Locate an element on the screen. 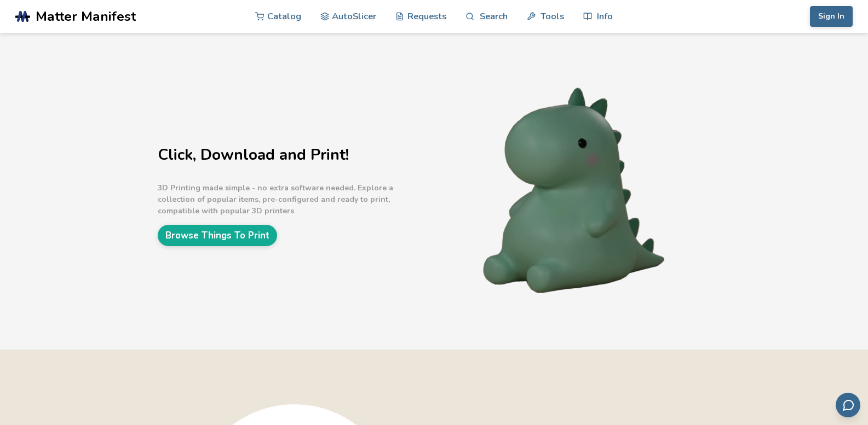 The image size is (868, 425). button: Send feedback via email is located at coordinates (848, 406).